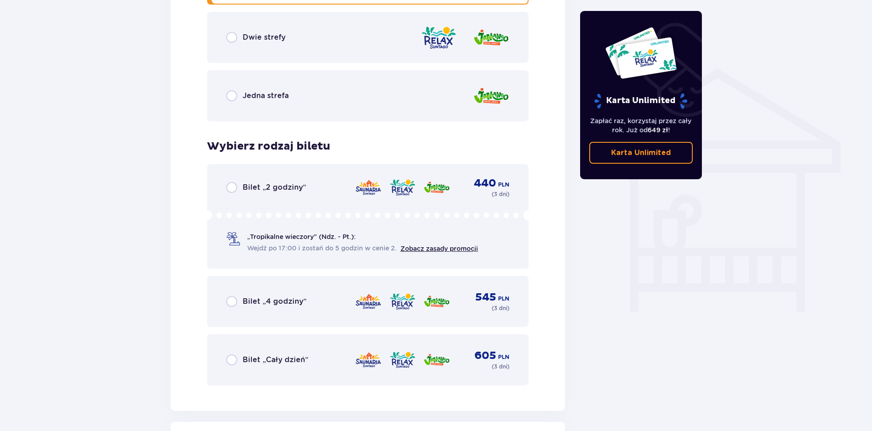 Image resolution: width=872 pixels, height=431 pixels. Describe the element at coordinates (485, 356) in the screenshot. I see `span: 605` at that location.